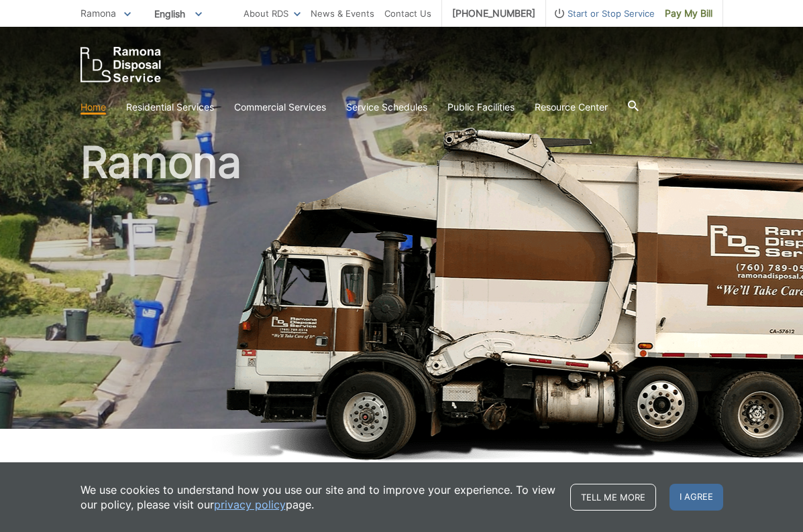 Image resolution: width=803 pixels, height=532 pixels. I want to click on a: Service Schedules, so click(387, 107).